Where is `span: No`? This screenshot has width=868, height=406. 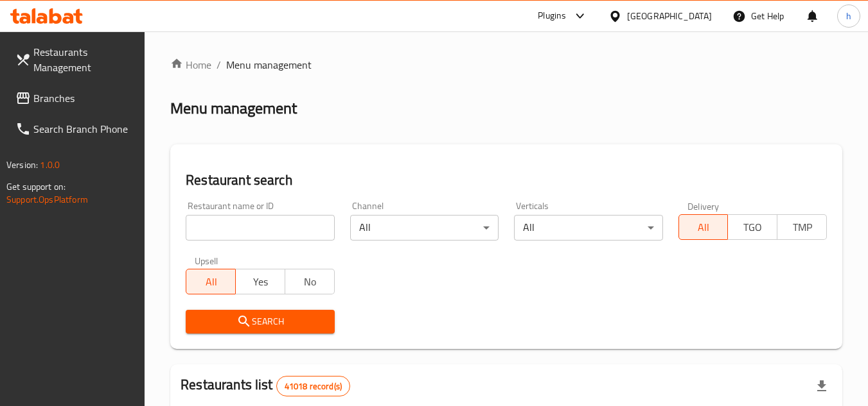 span: No is located at coordinates (310, 282).